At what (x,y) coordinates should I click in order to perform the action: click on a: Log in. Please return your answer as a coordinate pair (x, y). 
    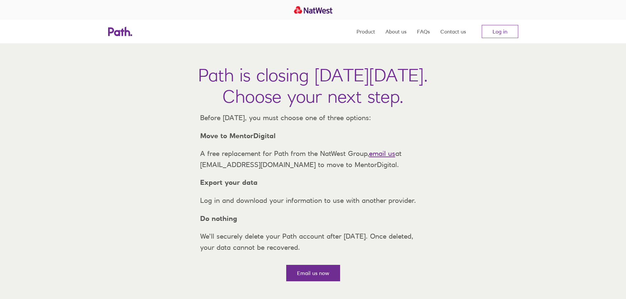
    Looking at the image, I should click on (500, 32).